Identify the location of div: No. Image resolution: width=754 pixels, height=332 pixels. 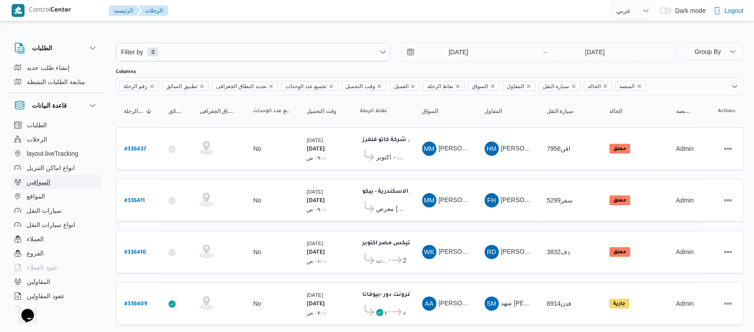
(257, 304).